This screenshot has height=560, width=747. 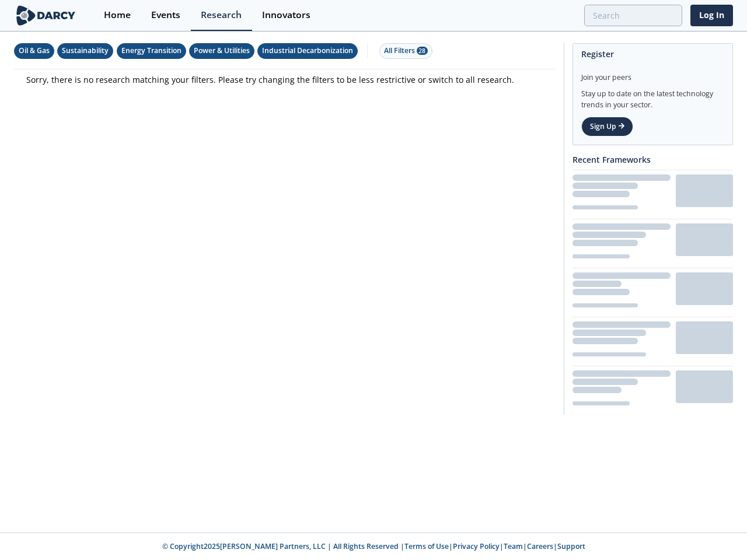 I want to click on button: Energy Transition, so click(x=151, y=51).